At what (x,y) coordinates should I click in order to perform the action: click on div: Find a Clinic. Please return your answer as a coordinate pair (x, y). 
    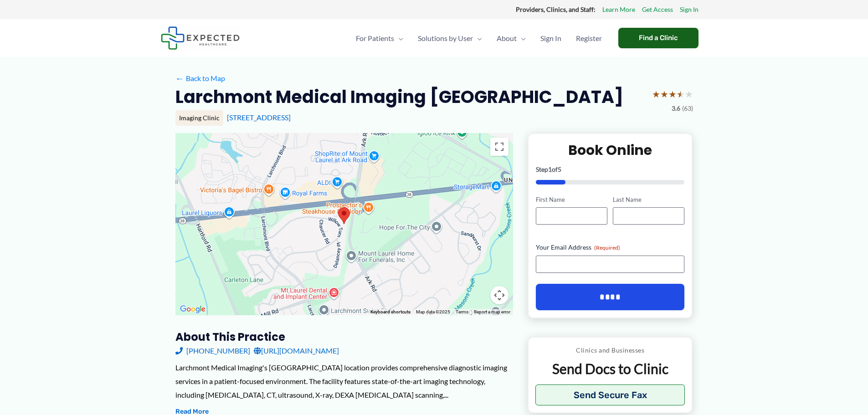
    Looking at the image, I should click on (658, 38).